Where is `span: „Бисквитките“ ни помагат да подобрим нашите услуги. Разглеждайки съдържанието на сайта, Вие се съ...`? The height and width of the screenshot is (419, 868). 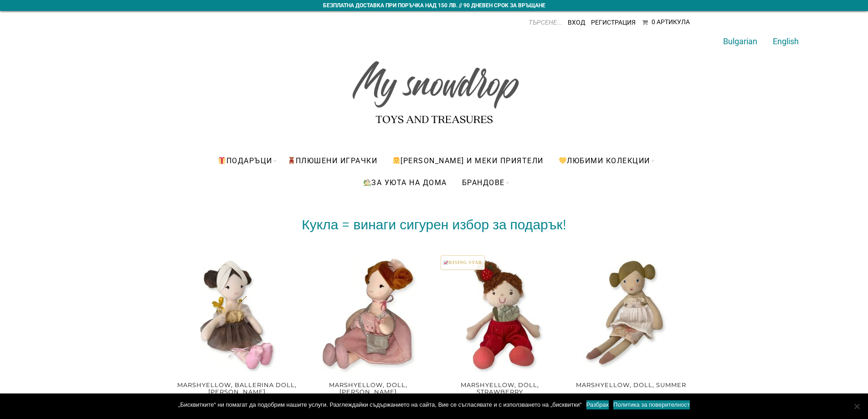
span: „Бисквитките“ ни помагат да подобрим нашите услуги. Разглеждайки съдържанието на сайта, Вие се съ... is located at coordinates (380, 404).